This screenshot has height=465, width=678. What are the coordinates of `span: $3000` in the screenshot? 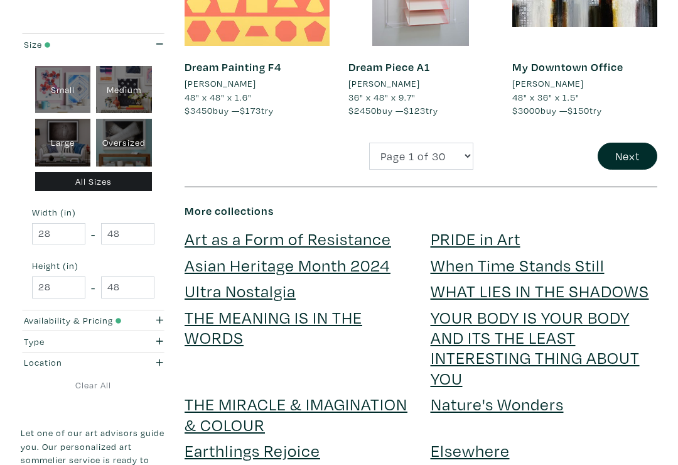 It's located at (526, 111).